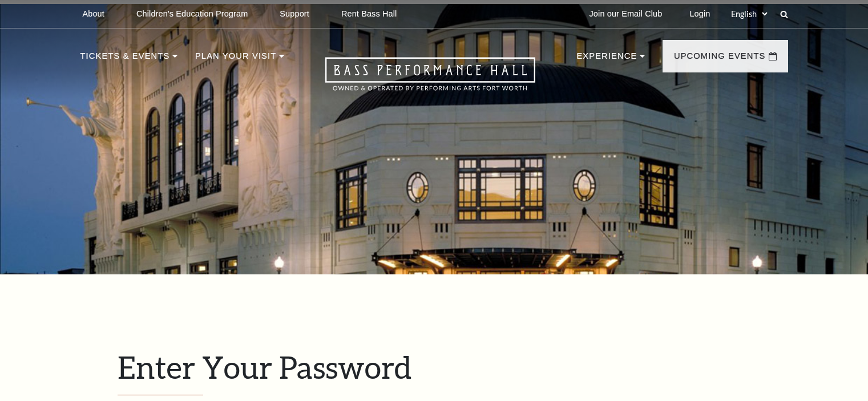 The width and height of the screenshot is (868, 401). Describe the element at coordinates (749, 14) in the screenshot. I see `select: Select:` at that location.